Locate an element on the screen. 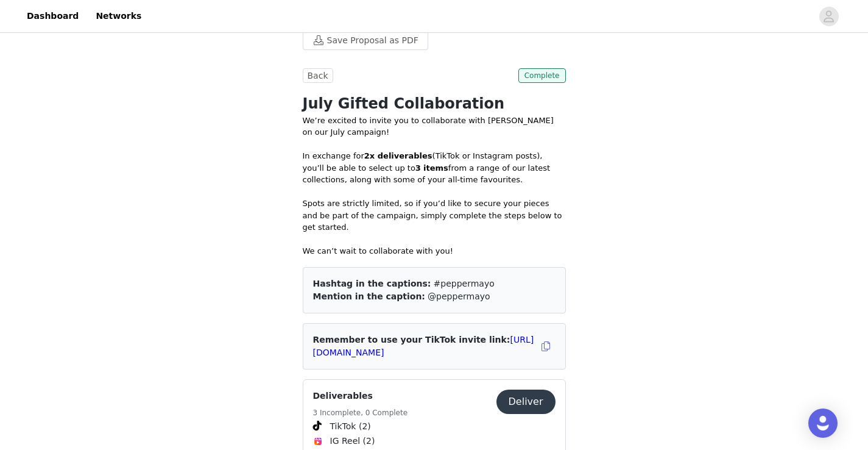  p: Spots are strictly limited, so if you’d like to secure your pieces and be part of the campaign, s... is located at coordinates (434, 215).